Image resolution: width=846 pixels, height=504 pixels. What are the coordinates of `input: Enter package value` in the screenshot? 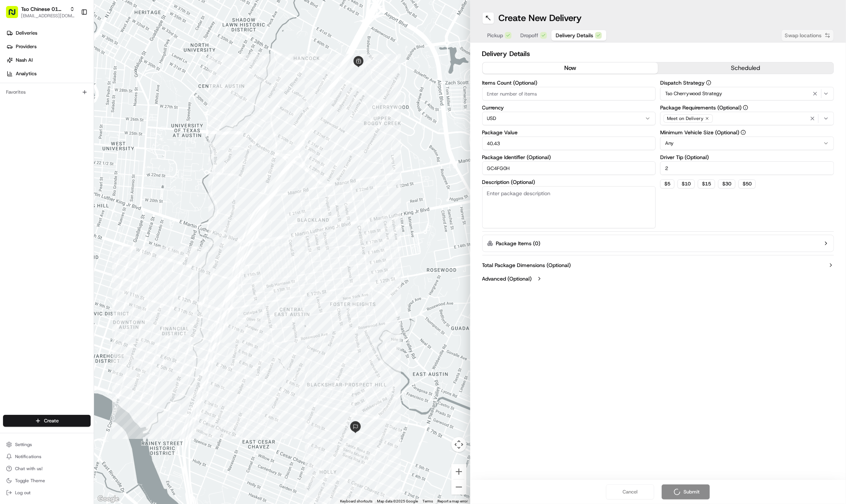 It's located at (569, 143).